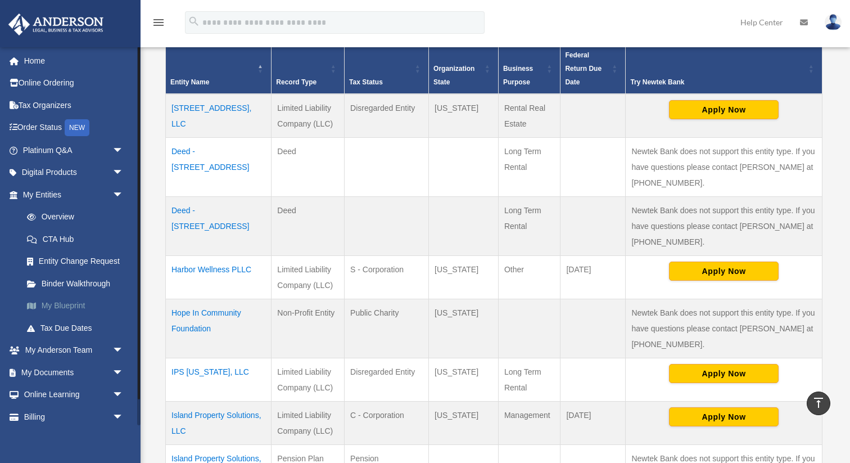 This screenshot has width=850, height=463. Describe the element at coordinates (74, 173) in the screenshot. I see `a: Digital Productsarrow_drop_down` at that location.